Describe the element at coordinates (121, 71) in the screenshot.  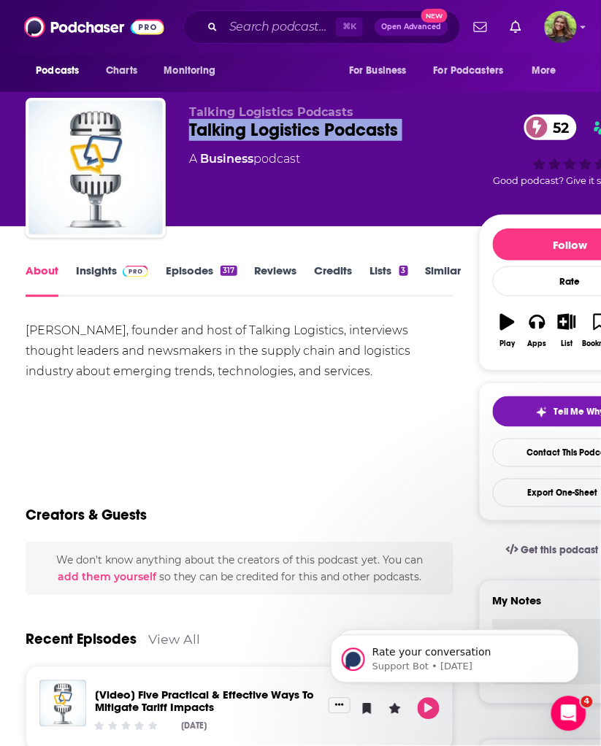
I see `a: Charts` at that location.